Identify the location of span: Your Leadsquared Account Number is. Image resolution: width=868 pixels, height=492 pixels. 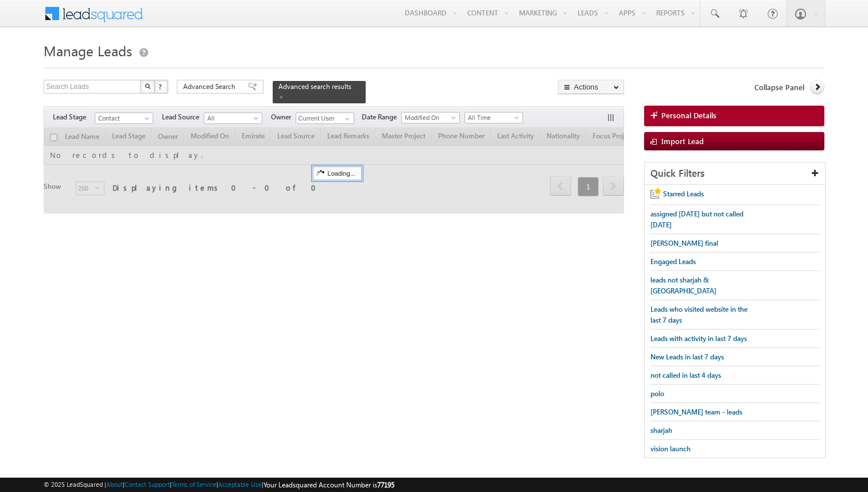
(329, 485).